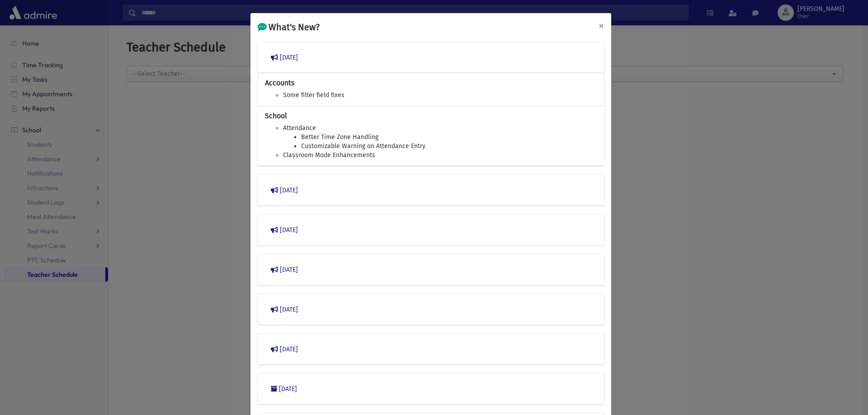 The height and width of the screenshot is (415, 868). What do you see at coordinates (440, 95) in the screenshot?
I see `li: Some filter field fixes` at bounding box center [440, 95].